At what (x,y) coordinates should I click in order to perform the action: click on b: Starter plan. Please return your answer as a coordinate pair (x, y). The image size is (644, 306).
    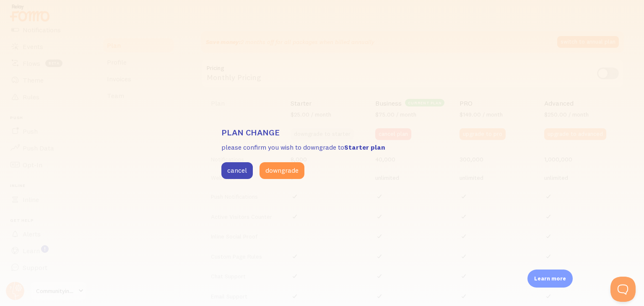
    Looking at the image, I should click on (365, 147).